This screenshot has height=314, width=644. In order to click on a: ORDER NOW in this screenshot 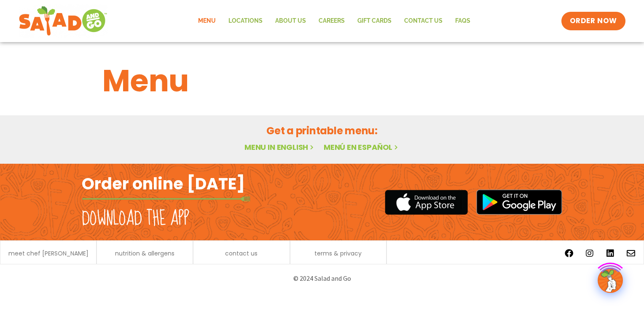, I will do `click(594, 21)`.